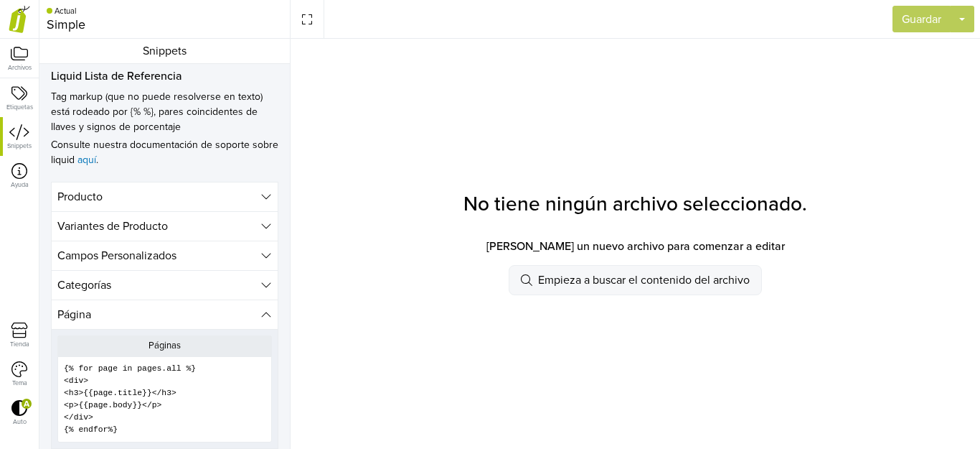 The image size is (980, 449). I want to click on p: {% for page in pages.all %} <div> <h3>{{page.title}}</h3> <p>{{page.body}}</p> </div> {% endfor%}, so click(164, 399).